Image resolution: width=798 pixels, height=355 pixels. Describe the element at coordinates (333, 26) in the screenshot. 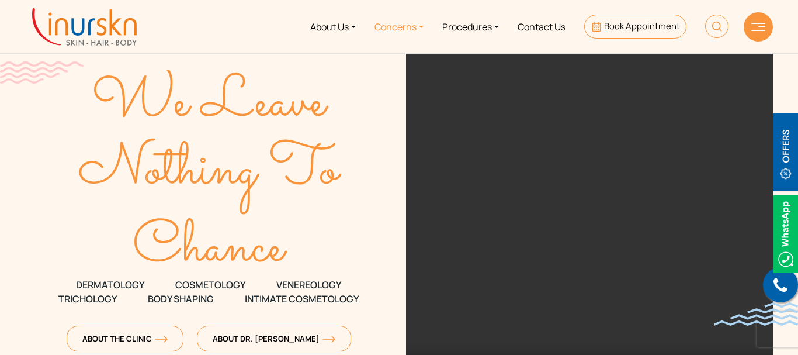

I see `a: About Us` at that location.